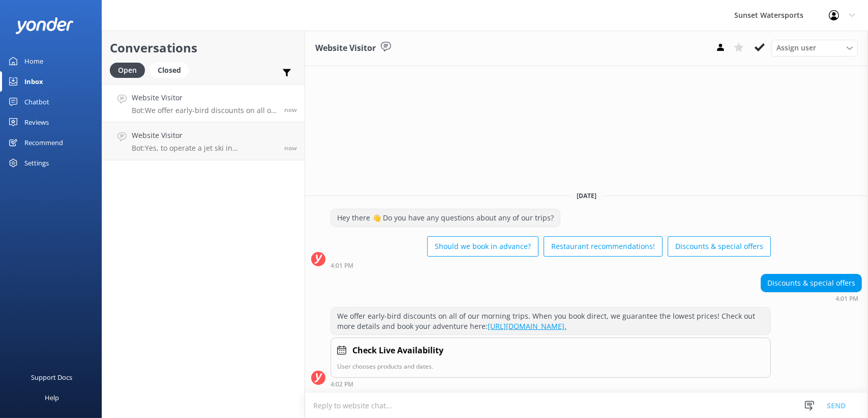 The width and height of the screenshot is (868, 418). What do you see at coordinates (37, 163) in the screenshot?
I see `div: Settings` at bounding box center [37, 163].